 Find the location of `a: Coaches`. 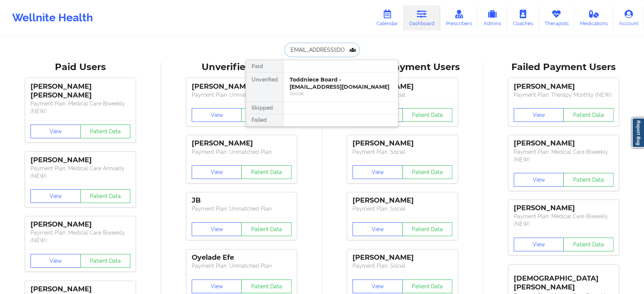

a: Coaches is located at coordinates (523, 18).